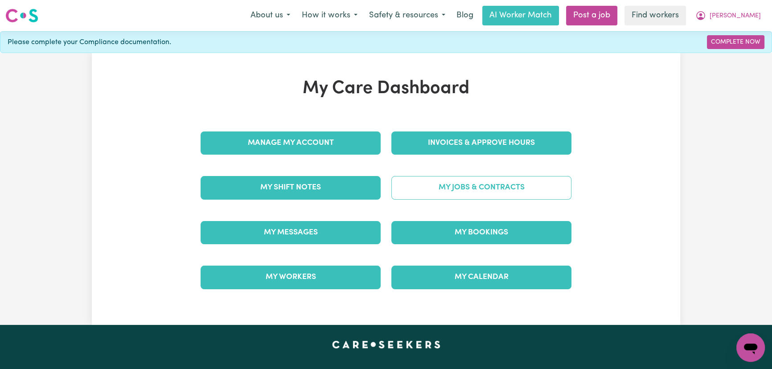 The width and height of the screenshot is (772, 369). What do you see at coordinates (330, 16) in the screenshot?
I see `button: How it works` at bounding box center [330, 16].